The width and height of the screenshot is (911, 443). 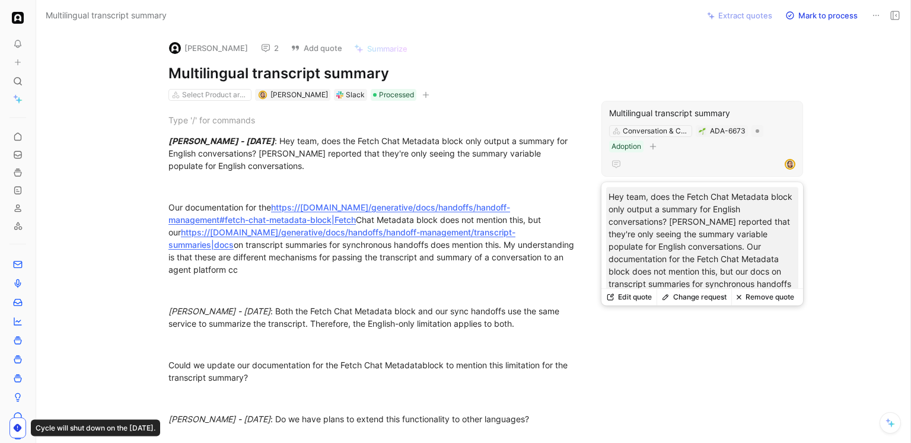 I want to click on button: Edit quote, so click(x=629, y=297).